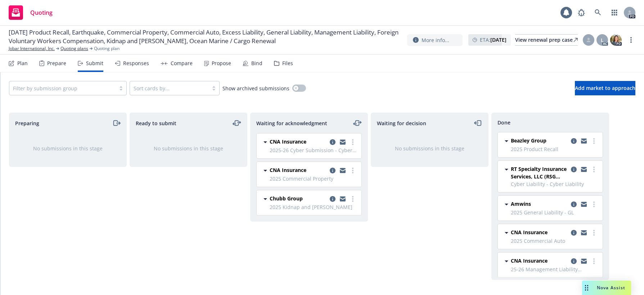 The width and height of the screenshot is (644, 295). Describe the element at coordinates (555, 269) in the screenshot. I see `span: 25-26 Management Liability submission to CNA - 2025 Management Liability - D&O EPL FID` at that location.